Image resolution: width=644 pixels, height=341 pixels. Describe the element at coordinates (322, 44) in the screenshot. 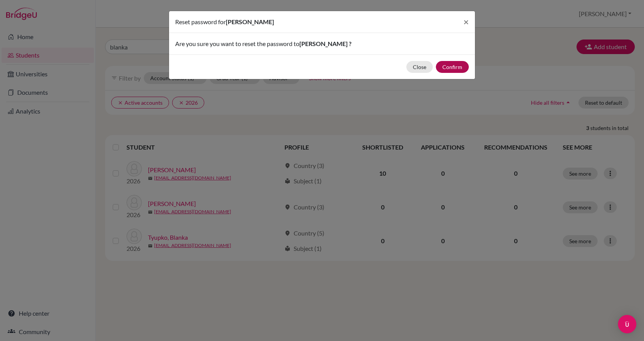

I see `p: Are you sure you want to reset the password to` at that location.